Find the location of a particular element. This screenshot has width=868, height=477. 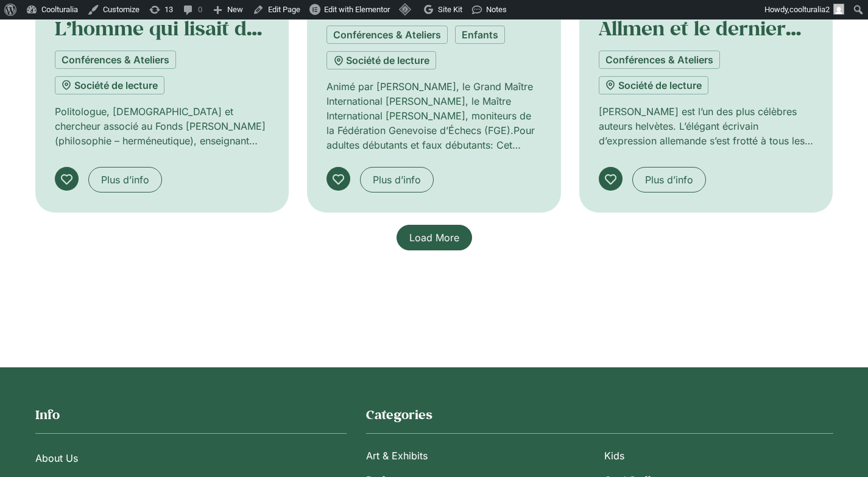

a: Art & Exhibits is located at coordinates (480, 456).